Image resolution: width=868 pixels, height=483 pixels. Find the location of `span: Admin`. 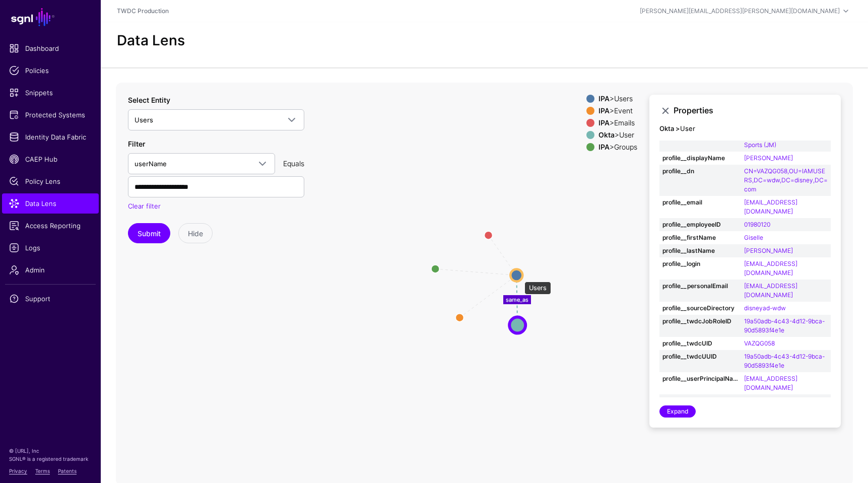

span: Admin is located at coordinates (50, 270).